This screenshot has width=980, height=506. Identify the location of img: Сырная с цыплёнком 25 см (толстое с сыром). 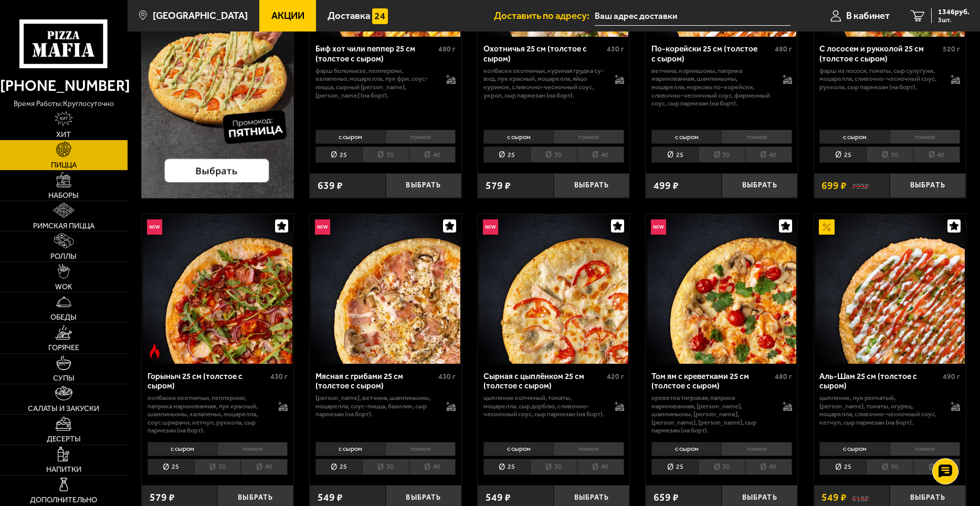
(553, 289).